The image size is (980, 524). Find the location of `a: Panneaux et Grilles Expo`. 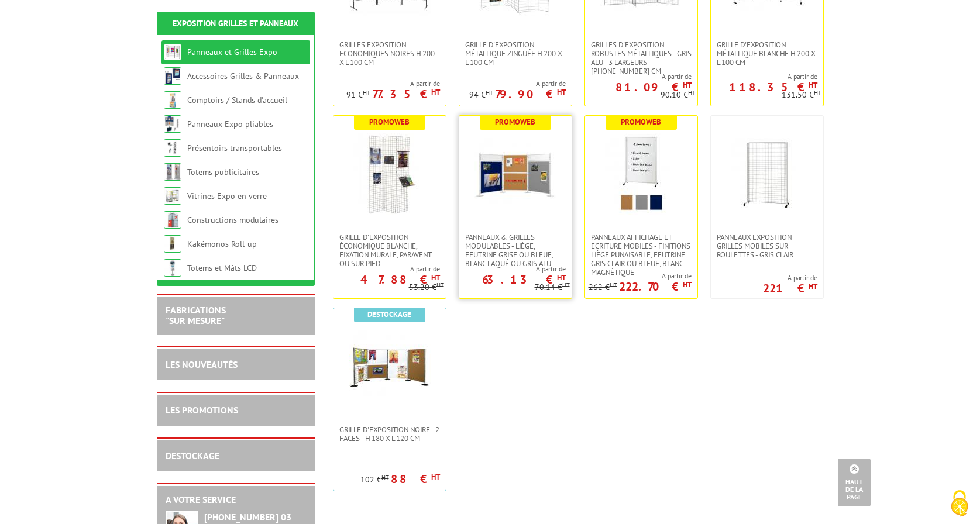

a: Panneaux et Grilles Expo is located at coordinates (232, 52).